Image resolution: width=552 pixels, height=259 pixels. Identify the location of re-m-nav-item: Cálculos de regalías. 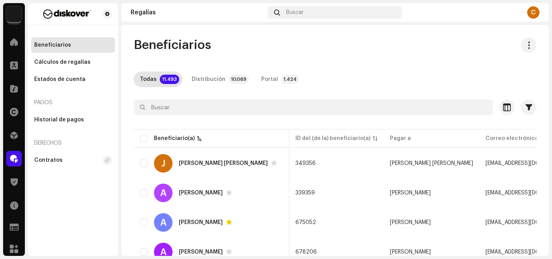
(73, 62).